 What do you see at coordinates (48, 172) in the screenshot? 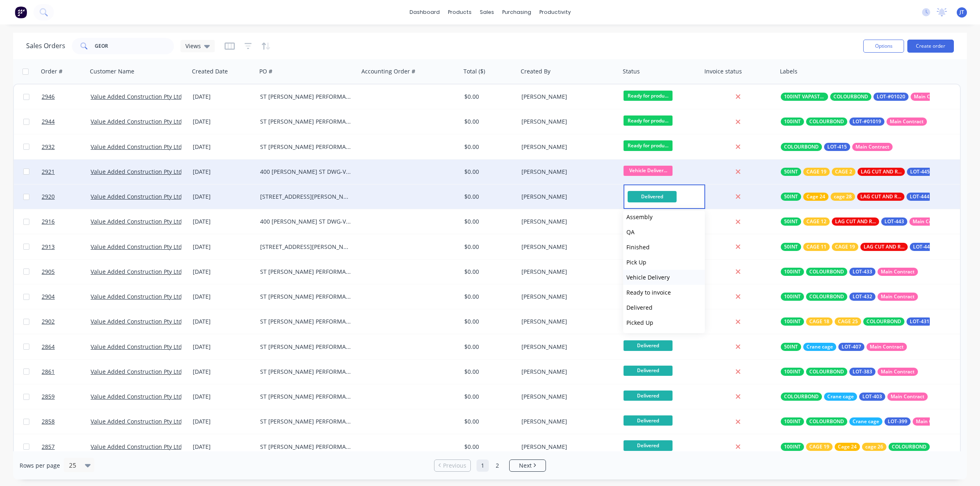
I see `span: 2921` at bounding box center [48, 172].